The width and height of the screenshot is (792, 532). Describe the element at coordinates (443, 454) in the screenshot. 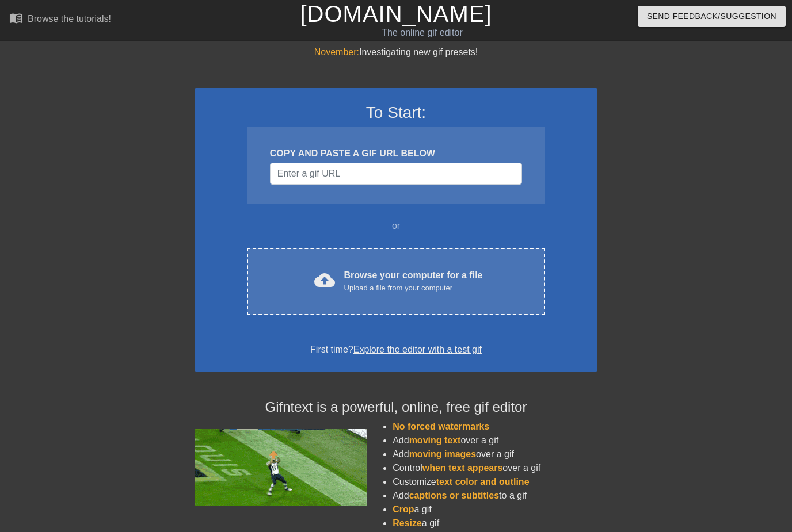

I see `span: moving images` at that location.